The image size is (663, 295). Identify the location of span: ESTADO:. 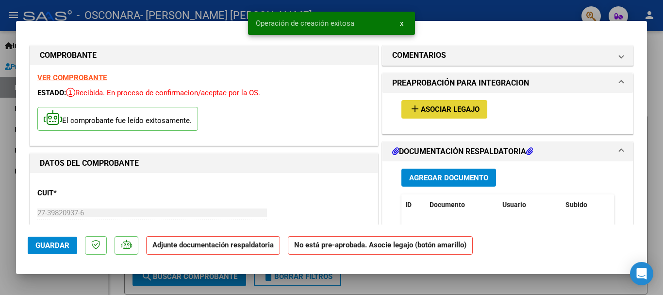
(51, 93).